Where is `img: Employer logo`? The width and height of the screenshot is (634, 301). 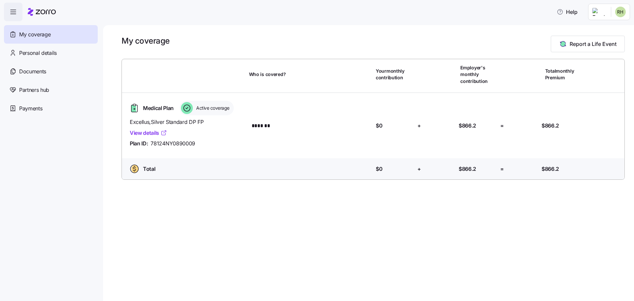 img: Employer logo is located at coordinates (599, 12).